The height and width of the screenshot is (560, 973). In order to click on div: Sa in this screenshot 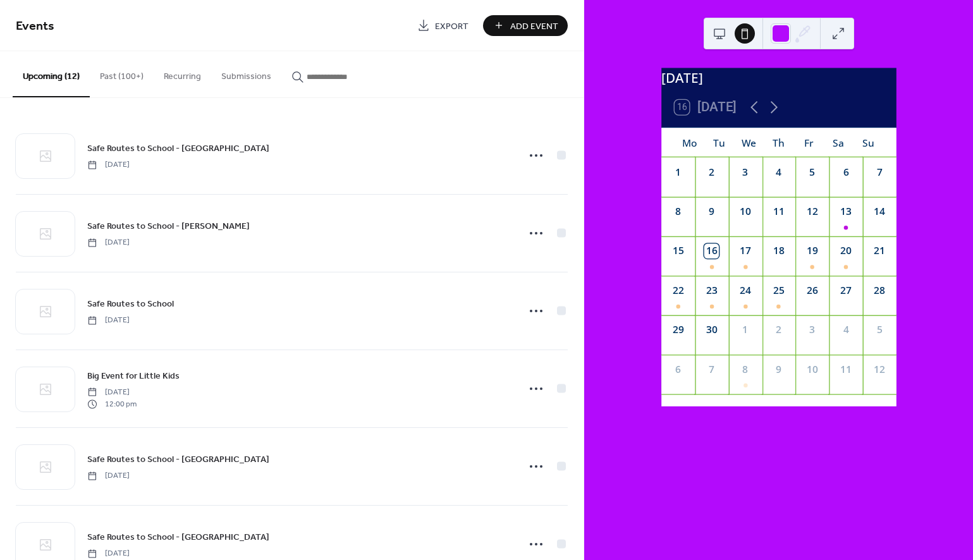, I will do `click(838, 142)`.